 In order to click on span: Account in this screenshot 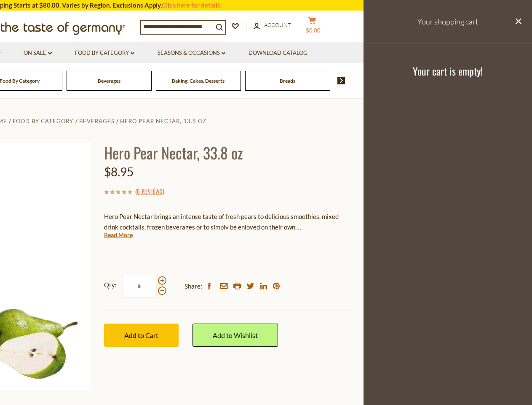, I will do `click(278, 25)`.